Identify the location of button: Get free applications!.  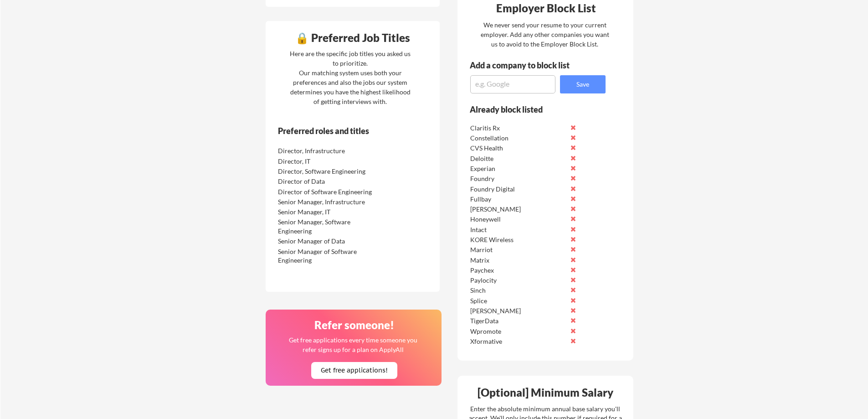
(354, 370).